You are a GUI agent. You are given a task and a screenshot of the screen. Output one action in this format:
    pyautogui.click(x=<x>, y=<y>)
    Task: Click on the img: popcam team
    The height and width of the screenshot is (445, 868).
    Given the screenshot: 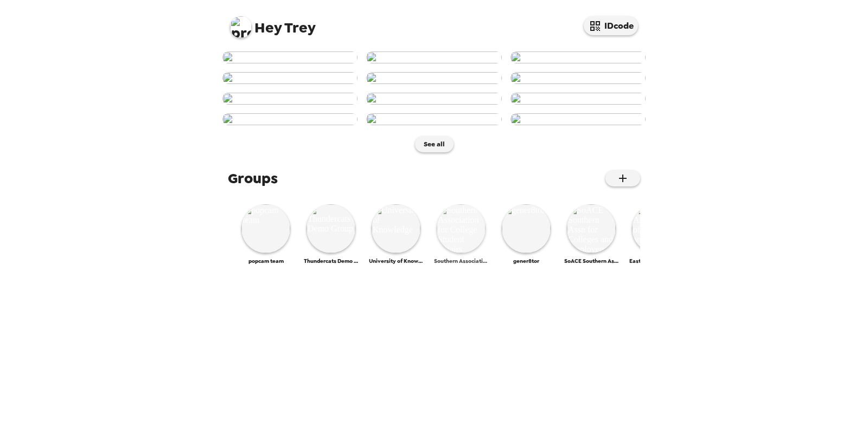 What is the action you would take?
    pyautogui.click(x=266, y=229)
    